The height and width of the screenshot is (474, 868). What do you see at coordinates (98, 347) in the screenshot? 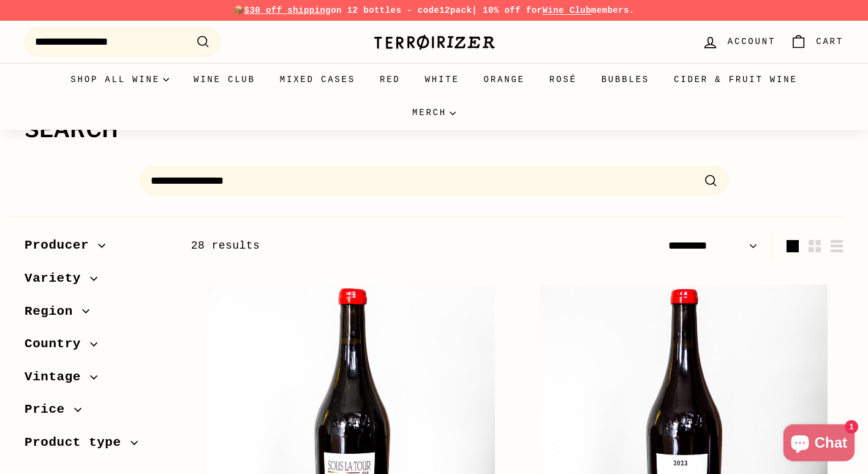
I see `button: Country` at bounding box center [98, 347].